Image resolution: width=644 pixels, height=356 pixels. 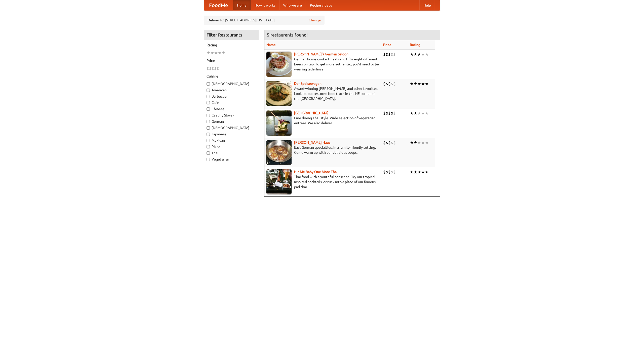 What do you see at coordinates (208, 115) in the screenshot?
I see `input: Czech / Slovak` at bounding box center [208, 115].